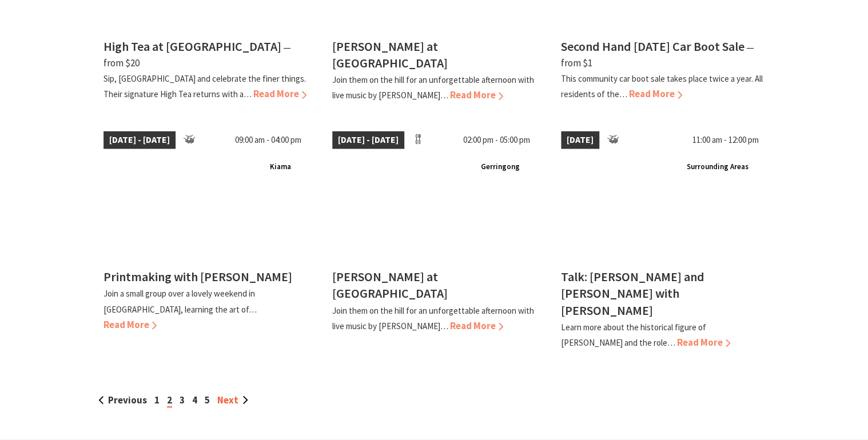  I want to click on span: Surrounding Areas, so click(717, 167).